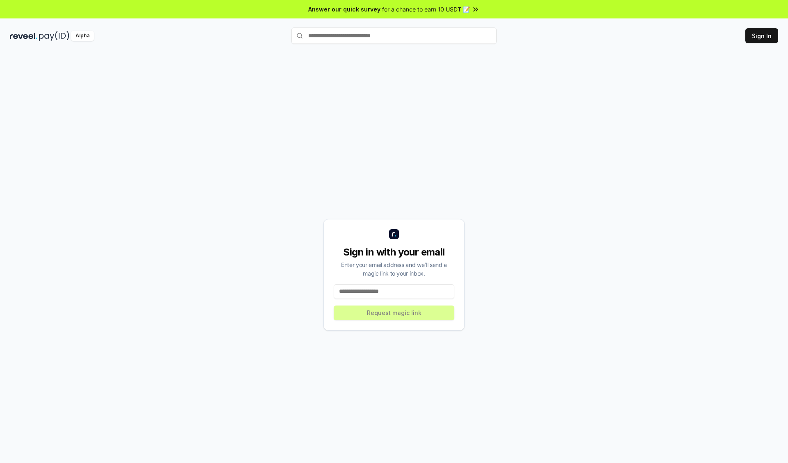 This screenshot has width=788, height=463. What do you see at coordinates (762, 36) in the screenshot?
I see `button: Sign In` at bounding box center [762, 36].